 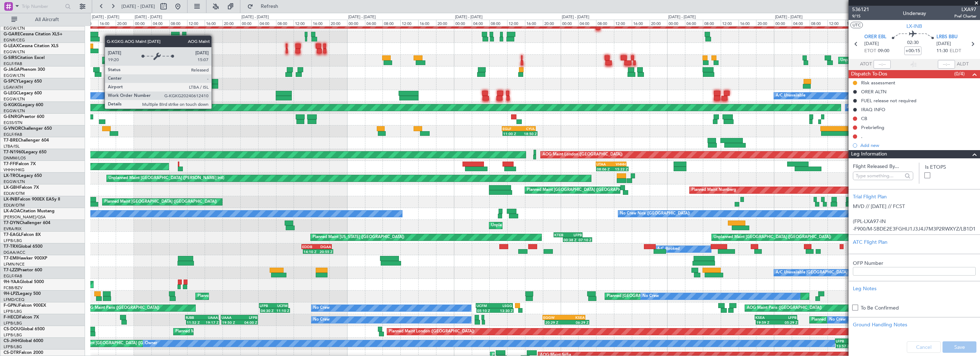 What do you see at coordinates (585, 239) in the screenshot?
I see `div: 07:10 Z` at bounding box center [585, 239].